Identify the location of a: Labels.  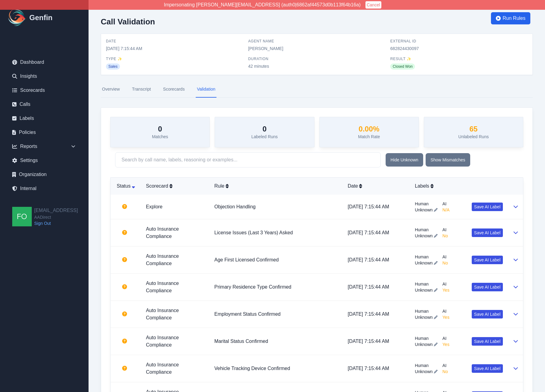
(44, 118).